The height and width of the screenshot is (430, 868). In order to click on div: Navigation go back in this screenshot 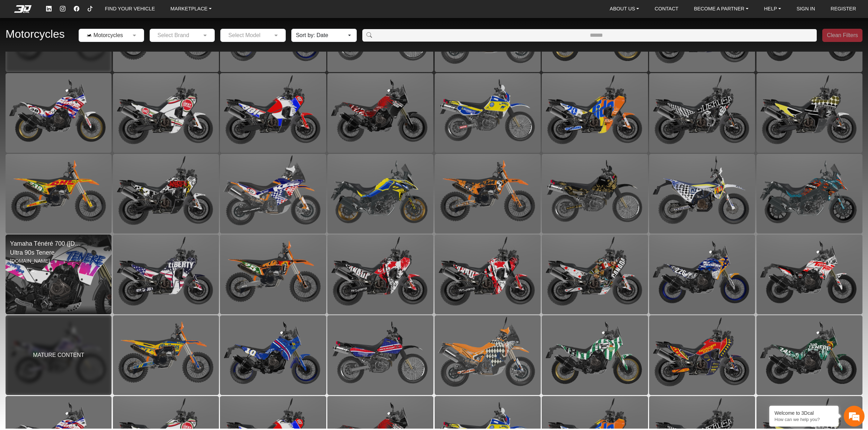, I will do `click(12, 41)`.